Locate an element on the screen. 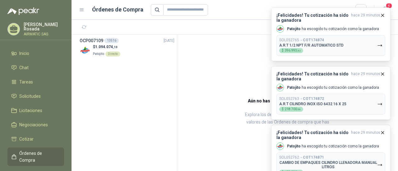 The image size is (398, 171). span: Cotizar is located at coordinates (26, 139).